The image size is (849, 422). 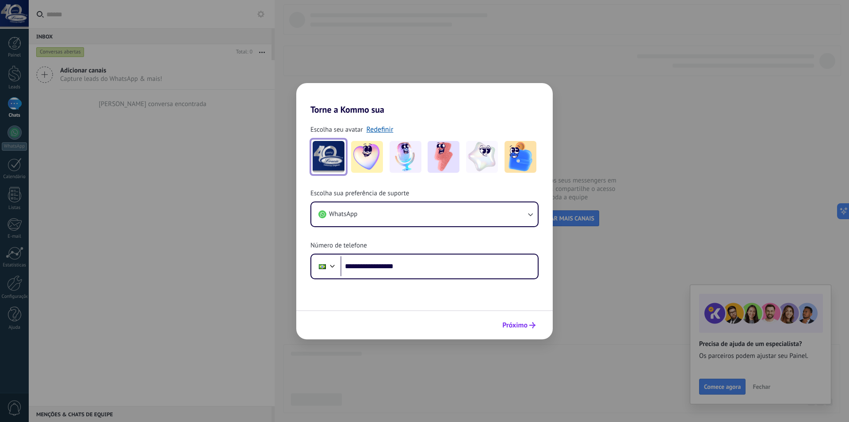 I want to click on span: WhatsApp, so click(x=343, y=215).